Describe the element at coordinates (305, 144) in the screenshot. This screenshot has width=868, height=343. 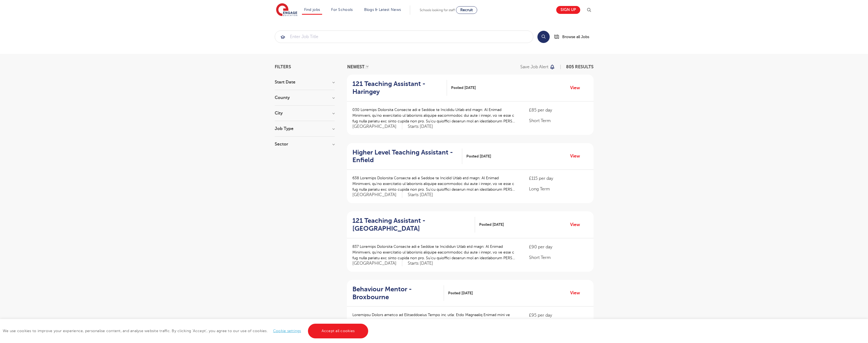
I see `h3: Sector` at that location.